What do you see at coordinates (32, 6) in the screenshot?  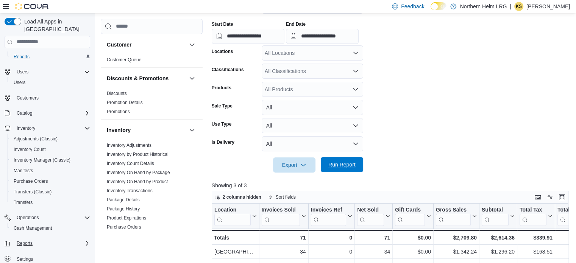 I see `img: Cova` at bounding box center [32, 6].